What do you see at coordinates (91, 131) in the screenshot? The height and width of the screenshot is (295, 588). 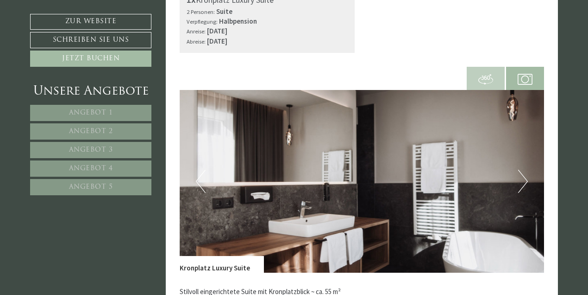 I see `span: Angebot 2` at bounding box center [91, 131].